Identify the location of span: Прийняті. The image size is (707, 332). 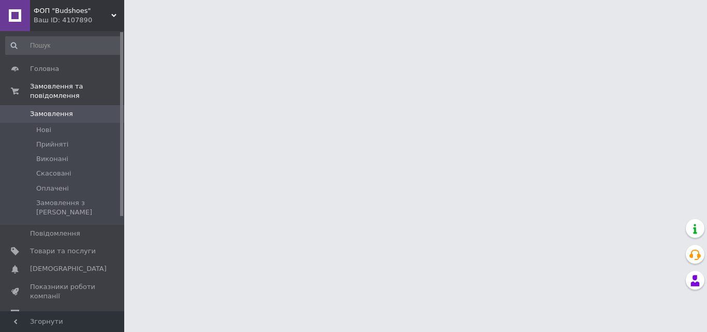
(52, 144).